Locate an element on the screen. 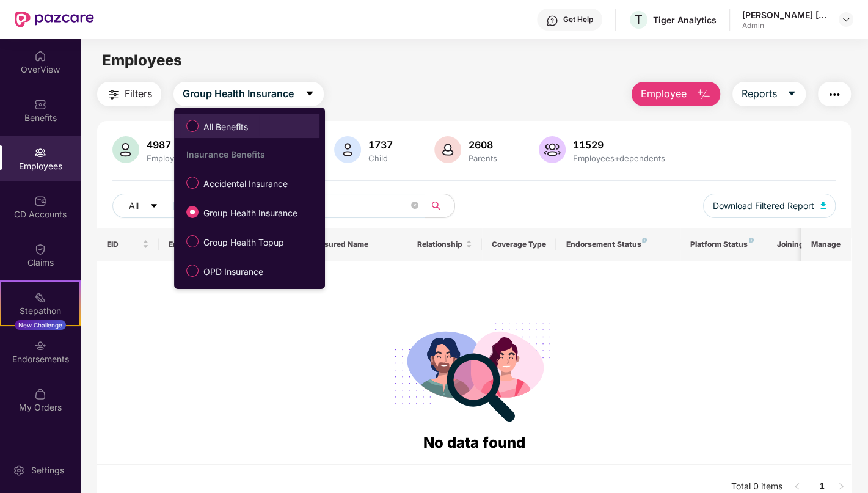  th: Employee Name is located at coordinates (233, 245).